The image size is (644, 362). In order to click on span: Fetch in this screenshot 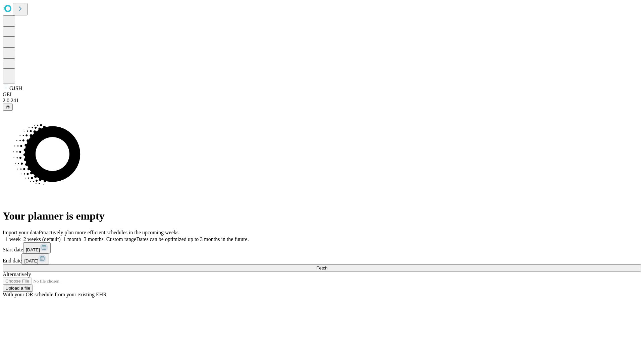, I will do `click(322, 268)`.